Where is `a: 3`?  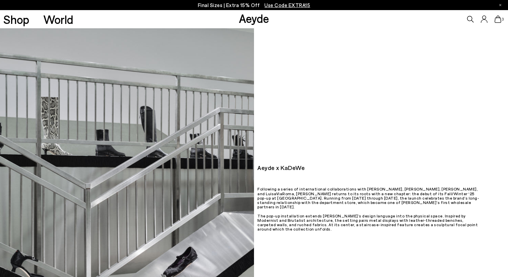 a: 3 is located at coordinates (498, 19).